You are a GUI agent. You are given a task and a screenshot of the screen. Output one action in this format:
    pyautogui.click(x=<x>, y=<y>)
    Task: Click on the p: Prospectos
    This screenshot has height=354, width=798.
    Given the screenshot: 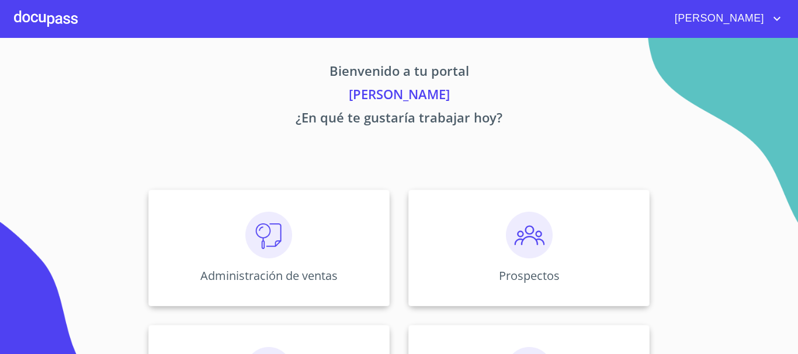 What is the action you would take?
    pyautogui.click(x=529, y=276)
    